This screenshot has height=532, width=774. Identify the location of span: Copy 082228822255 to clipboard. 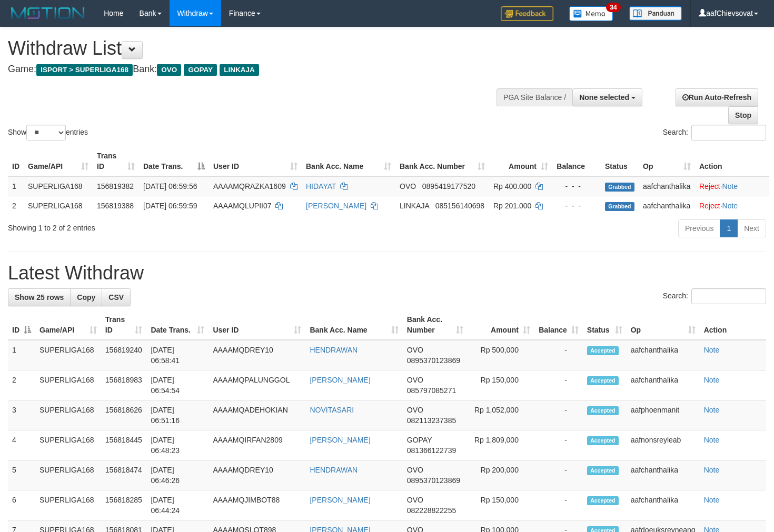
(431, 510).